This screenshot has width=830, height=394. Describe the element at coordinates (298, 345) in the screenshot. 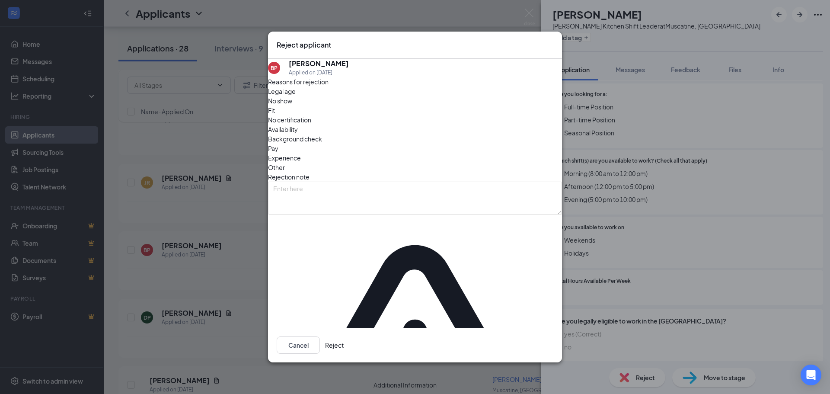

I see `button: Cancel` at that location.